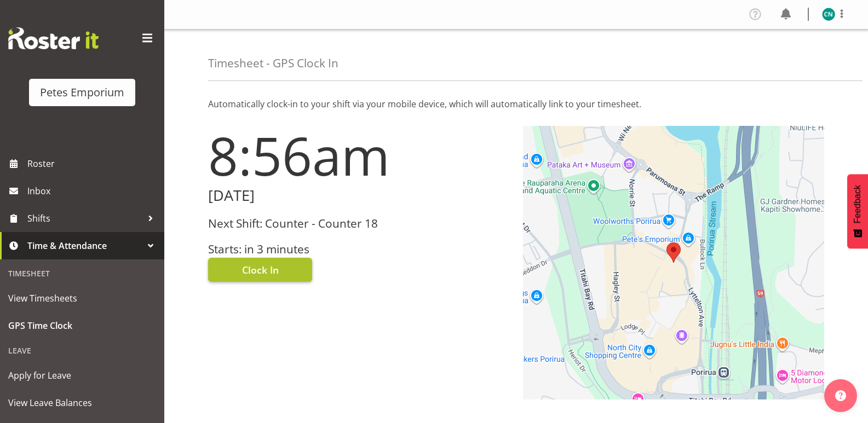 The width and height of the screenshot is (868, 423). Describe the element at coordinates (358, 249) in the screenshot. I see `h3: Starts: in 3 minutes` at that location.